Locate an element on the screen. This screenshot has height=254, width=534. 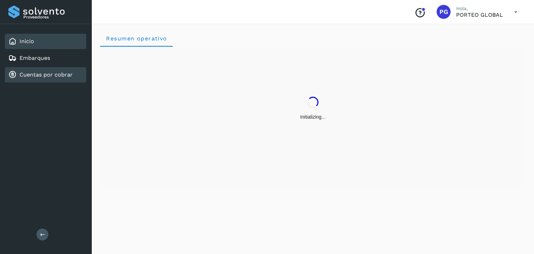
div: Cuentas por cobrar is located at coordinates (46, 75).